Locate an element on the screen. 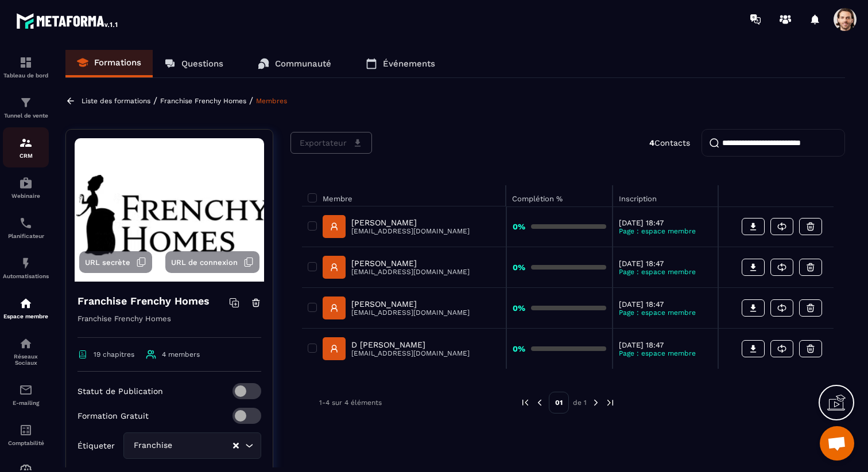  p: Automatisations is located at coordinates (26, 276).